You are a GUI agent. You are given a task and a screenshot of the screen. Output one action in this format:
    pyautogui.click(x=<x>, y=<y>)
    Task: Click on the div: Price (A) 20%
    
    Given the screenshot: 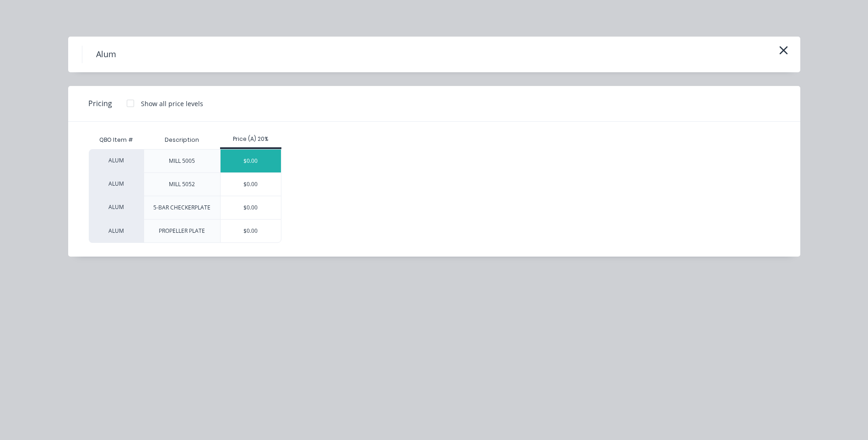 What is the action you would take?
    pyautogui.click(x=251, y=139)
    